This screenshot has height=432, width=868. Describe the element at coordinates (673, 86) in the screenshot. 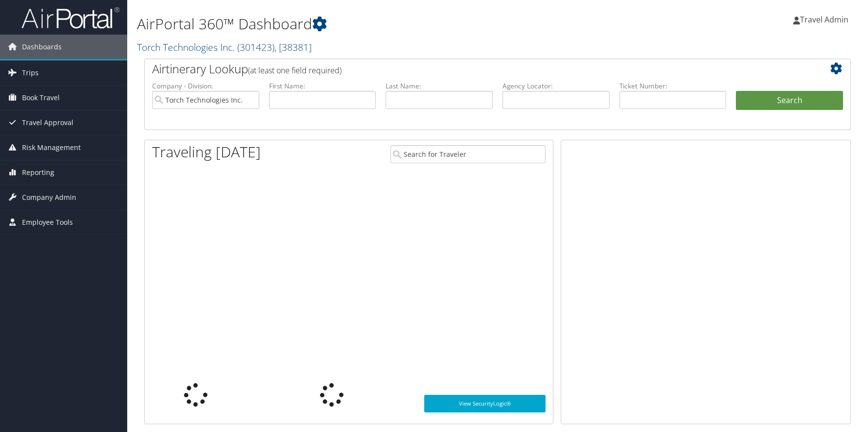

I see `label: Ticket Number:` at that location.